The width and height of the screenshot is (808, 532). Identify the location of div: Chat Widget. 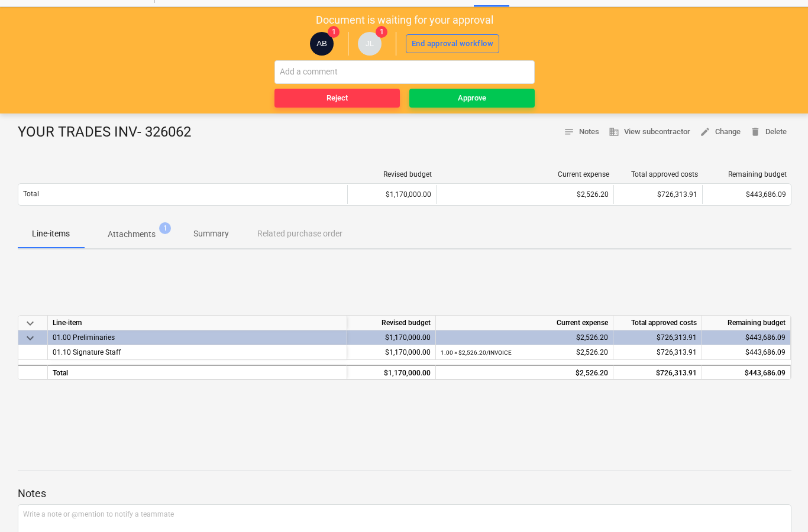
(778, 504).